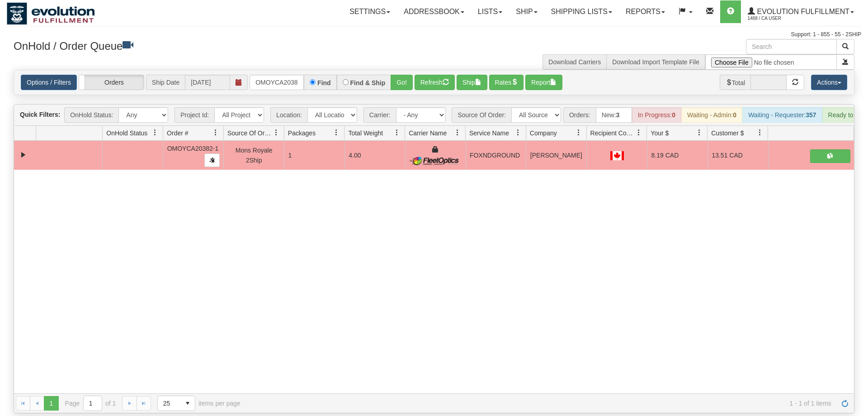  What do you see at coordinates (829, 83) in the screenshot?
I see `button: Actions` at bounding box center [829, 83].